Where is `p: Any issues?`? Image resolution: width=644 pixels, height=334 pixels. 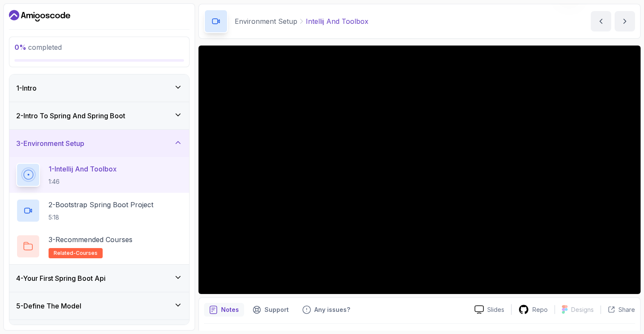
p: Any issues? is located at coordinates (332, 310).